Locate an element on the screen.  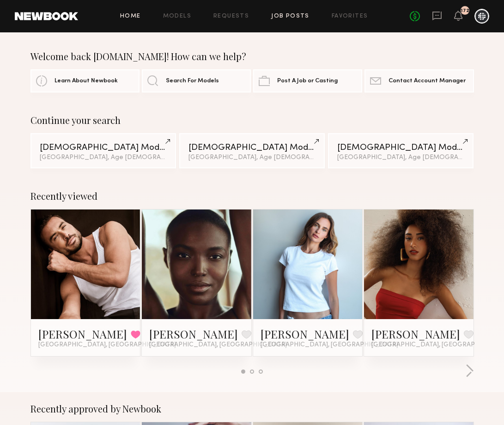
div: Recently approved by Newbook is located at coordinates (252, 409).